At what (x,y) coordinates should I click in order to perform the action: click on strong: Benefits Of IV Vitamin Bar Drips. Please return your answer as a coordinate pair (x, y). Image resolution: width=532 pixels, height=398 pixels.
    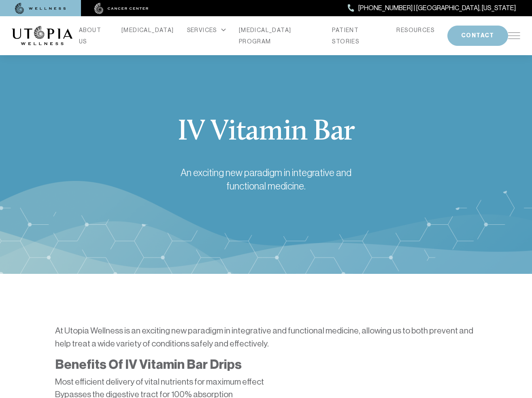
    Looking at the image, I should click on (148, 364).